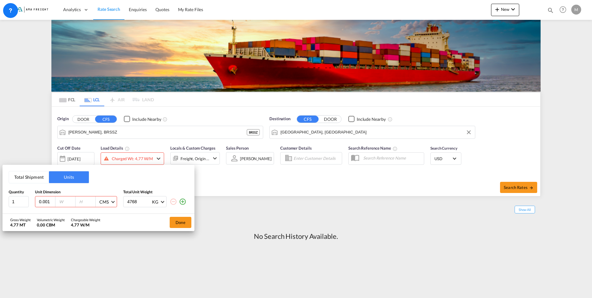 This screenshot has width=592, height=298. What do you see at coordinates (155, 202) in the screenshot?
I see `div: KG` at bounding box center [155, 202].